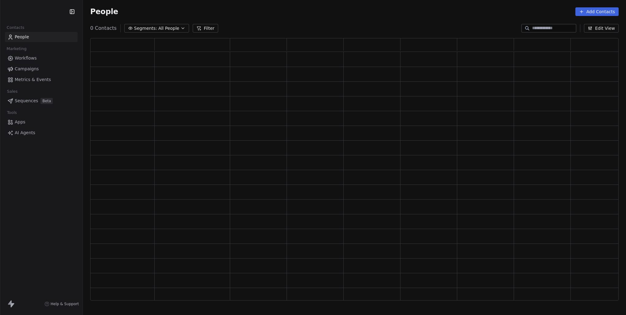 Image resolution: width=626 pixels, height=315 pixels. Describe the element at coordinates (17, 49) in the screenshot. I see `span: Marketing` at that location.